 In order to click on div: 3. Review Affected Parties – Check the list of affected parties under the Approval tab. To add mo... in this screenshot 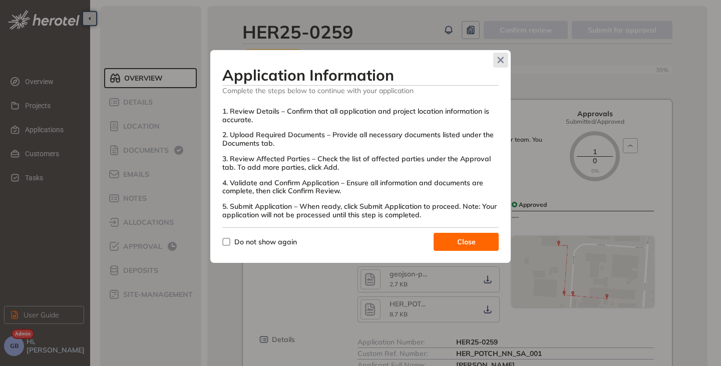, I will do `click(361, 163)`.